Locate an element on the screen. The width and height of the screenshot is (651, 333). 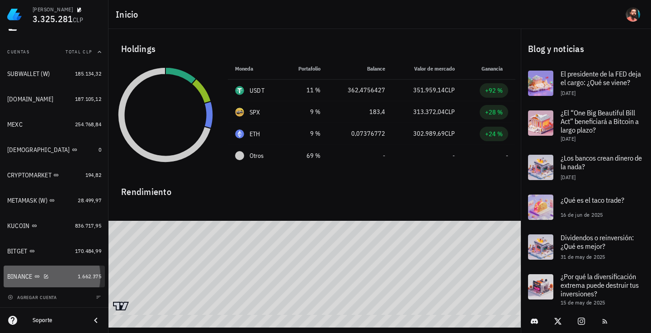
th: Portafolio is located at coordinates (305, 69).